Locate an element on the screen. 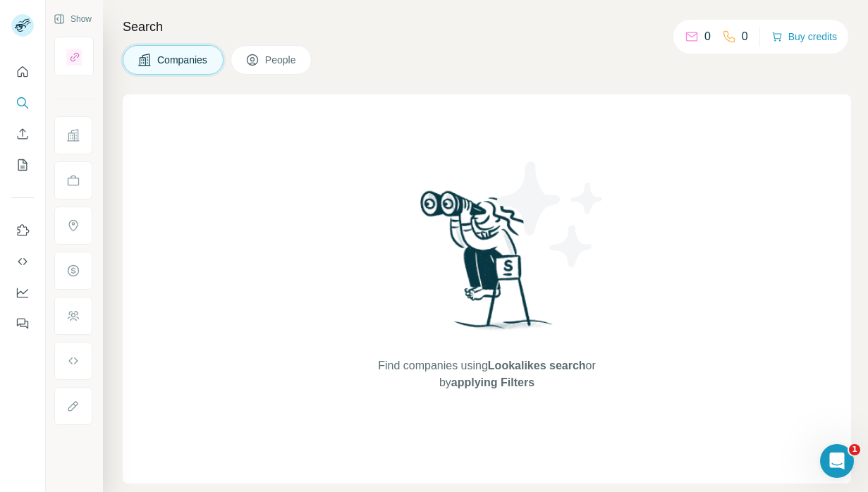 This screenshot has width=868, height=492. span: People is located at coordinates (282, 60).